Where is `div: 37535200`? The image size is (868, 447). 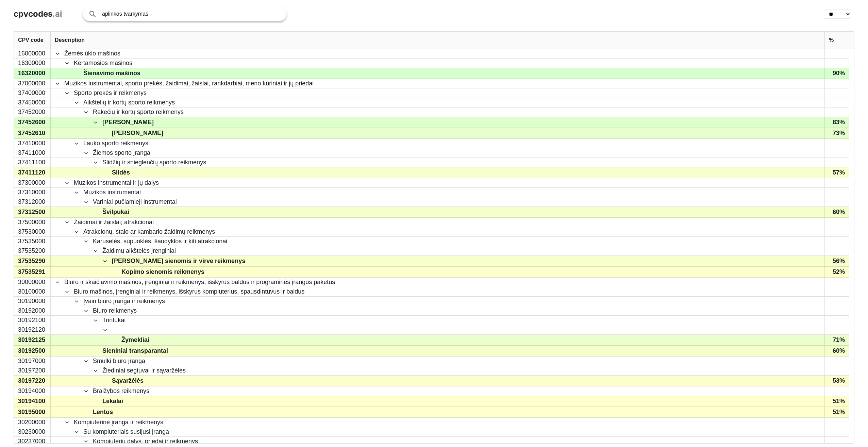
div: 37535200 is located at coordinates (33, 251).